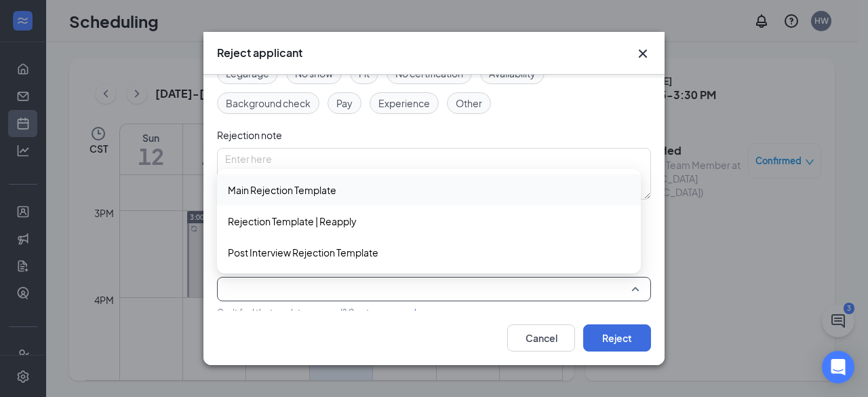 The image size is (868, 397). I want to click on a: here, so click(422, 312).